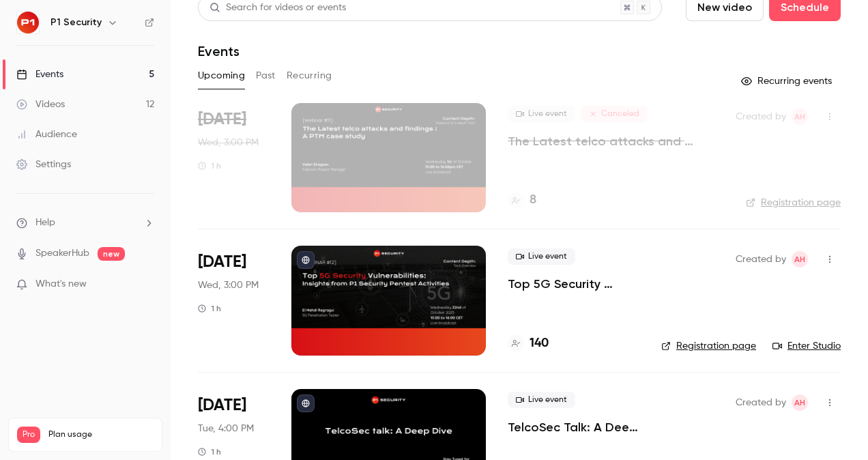  What do you see at coordinates (233, 157) in the screenshot?
I see `div: Oct 1 Wed, 3:00 PM (Europe/Paris)` at bounding box center [233, 157].